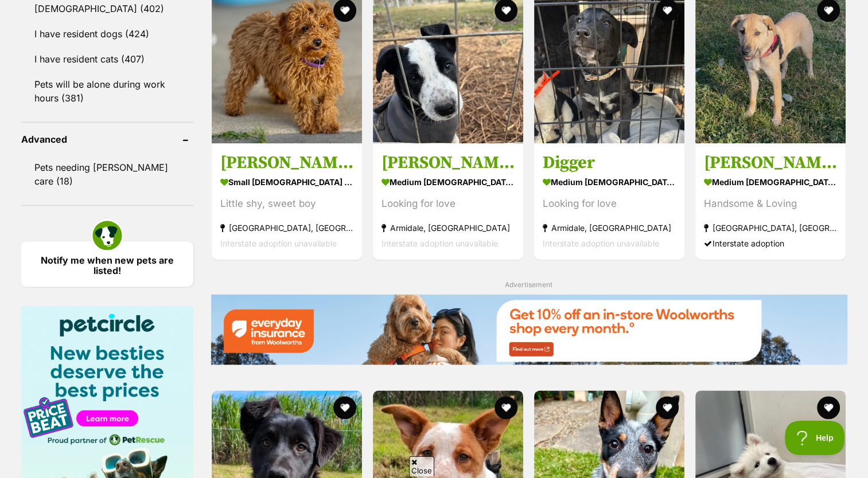 The width and height of the screenshot is (868, 478). What do you see at coordinates (107, 140) in the screenshot?
I see `header: Advanced` at bounding box center [107, 140].